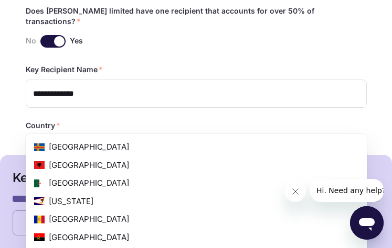 The width and height of the screenshot is (392, 248). What do you see at coordinates (76, 41) in the screenshot?
I see `h6: Yes` at bounding box center [76, 41].